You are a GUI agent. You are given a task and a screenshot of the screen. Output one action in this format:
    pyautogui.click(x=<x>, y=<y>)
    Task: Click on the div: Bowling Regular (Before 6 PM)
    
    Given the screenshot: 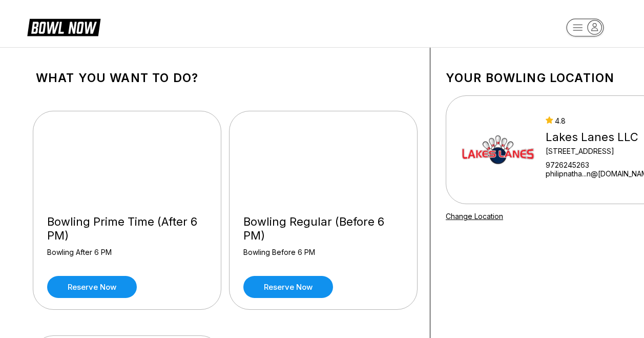 What is the action you would take?
    pyautogui.click(x=323, y=229)
    